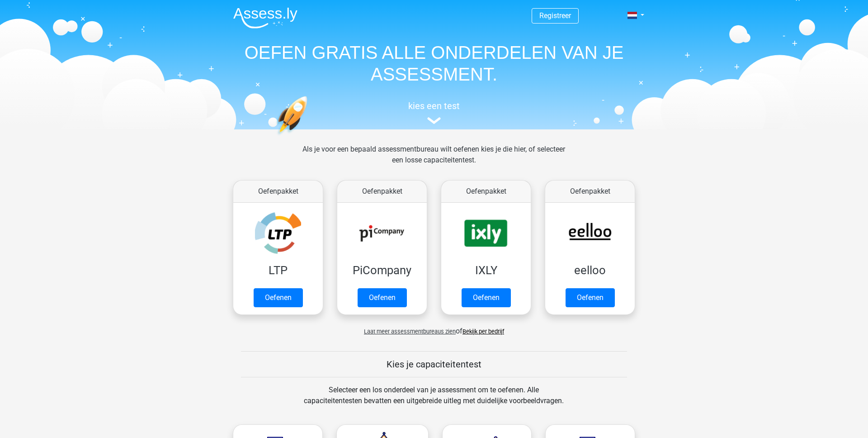 This screenshot has height=438, width=868. I want to click on span: Laat meer assessmentbureaus zien, so click(410, 331).